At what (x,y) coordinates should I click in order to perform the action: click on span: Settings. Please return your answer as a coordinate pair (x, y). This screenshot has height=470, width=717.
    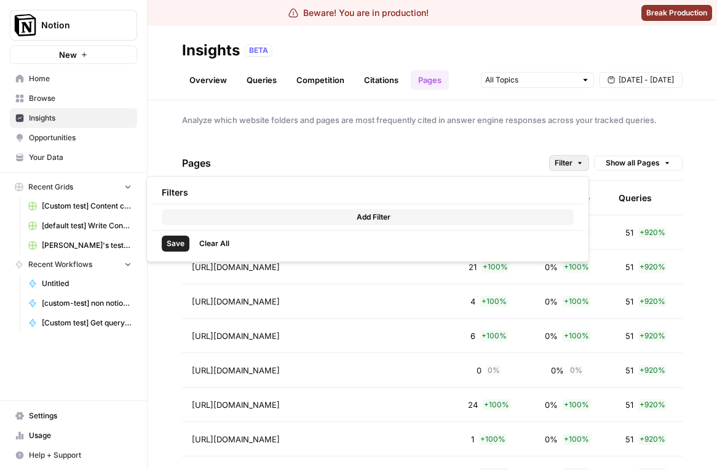
    Looking at the image, I should click on (80, 416).